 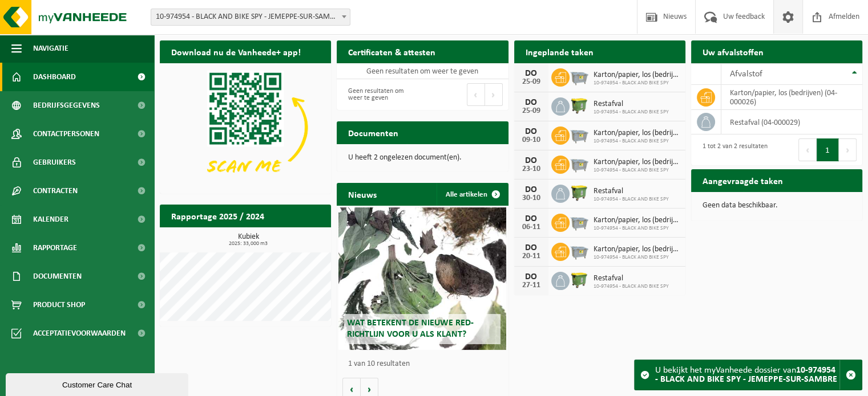 I want to click on strong: 10-974954 - BLACK AND BIKE SPY - JEMEPPE-SUR-SAMBRE, so click(x=746, y=375).